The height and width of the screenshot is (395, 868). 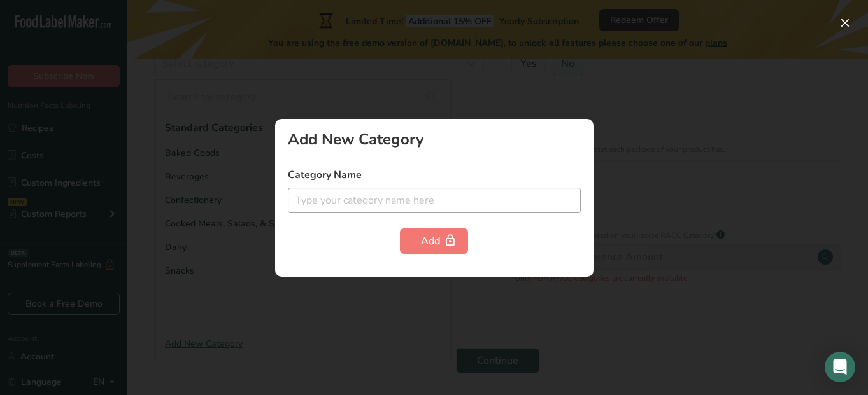 What do you see at coordinates (434, 200) in the screenshot?
I see `input: Type your category name here` at bounding box center [434, 200].